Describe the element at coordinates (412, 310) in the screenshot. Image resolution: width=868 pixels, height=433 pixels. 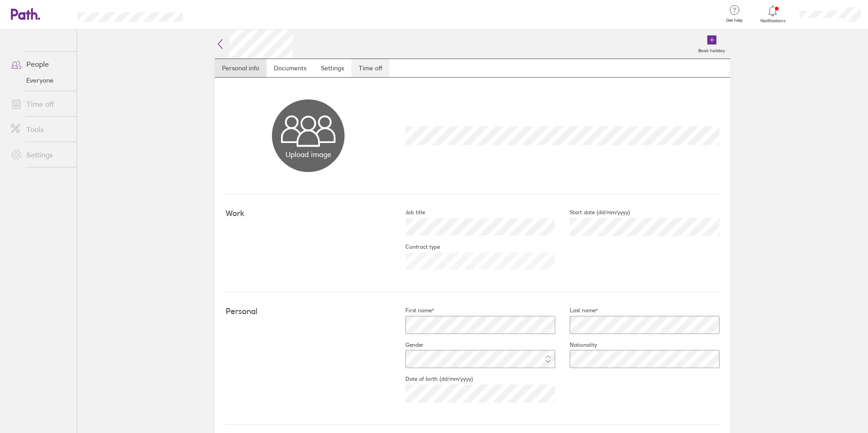
I see `label: First name*` at that location.